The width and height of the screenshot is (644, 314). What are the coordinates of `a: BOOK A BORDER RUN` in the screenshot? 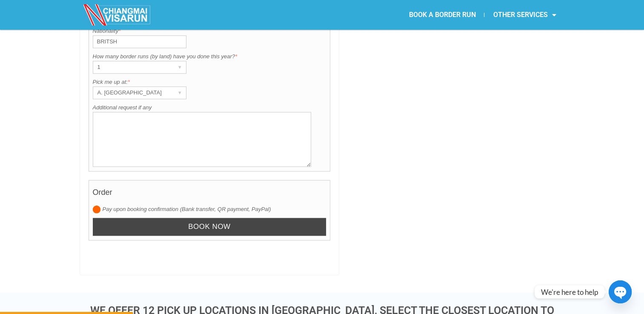 It's located at (442, 15).